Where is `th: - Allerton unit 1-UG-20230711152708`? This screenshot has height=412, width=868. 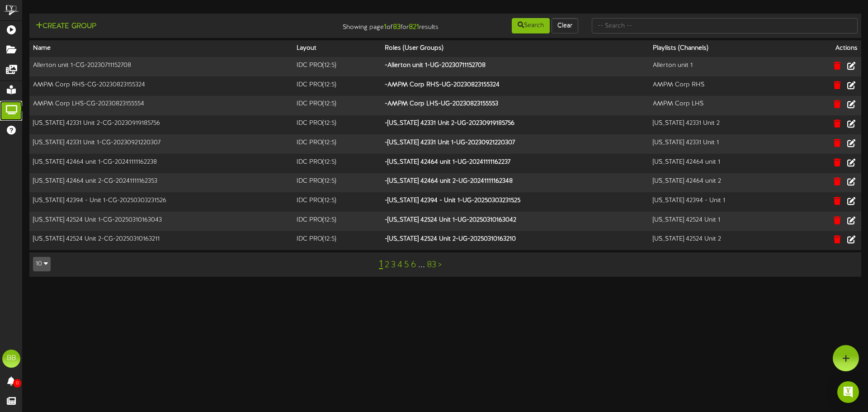 th: - Allerton unit 1-UG-20230711152708 is located at coordinates (515, 66).